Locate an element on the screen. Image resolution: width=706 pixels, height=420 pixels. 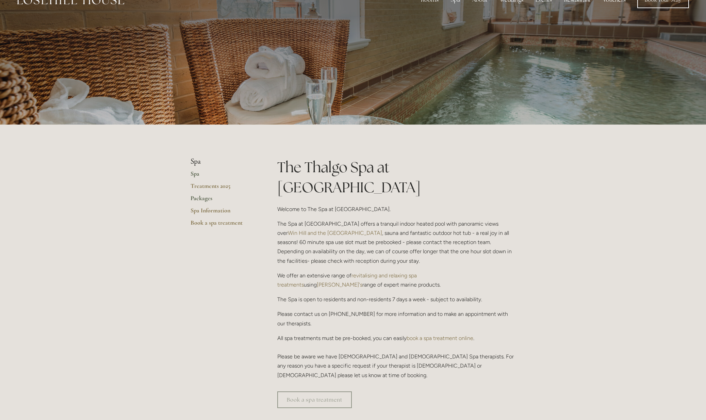
a: Spa is located at coordinates (223, 176).